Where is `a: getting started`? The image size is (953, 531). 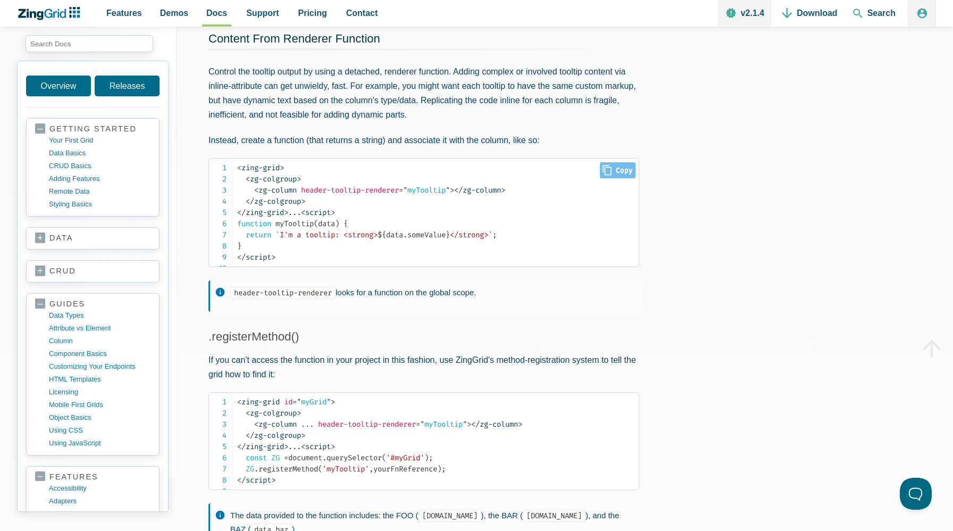 a: getting started is located at coordinates (93, 129).